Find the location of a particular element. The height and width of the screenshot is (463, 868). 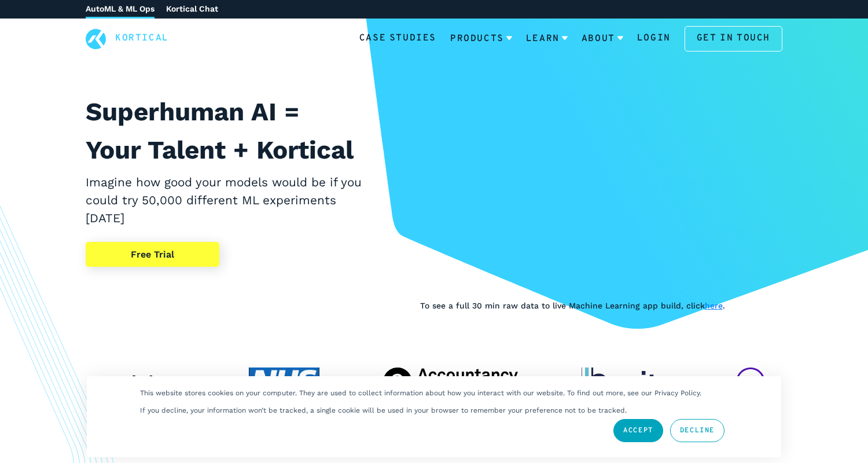

img: Deloitte client logo is located at coordinates (143, 382).